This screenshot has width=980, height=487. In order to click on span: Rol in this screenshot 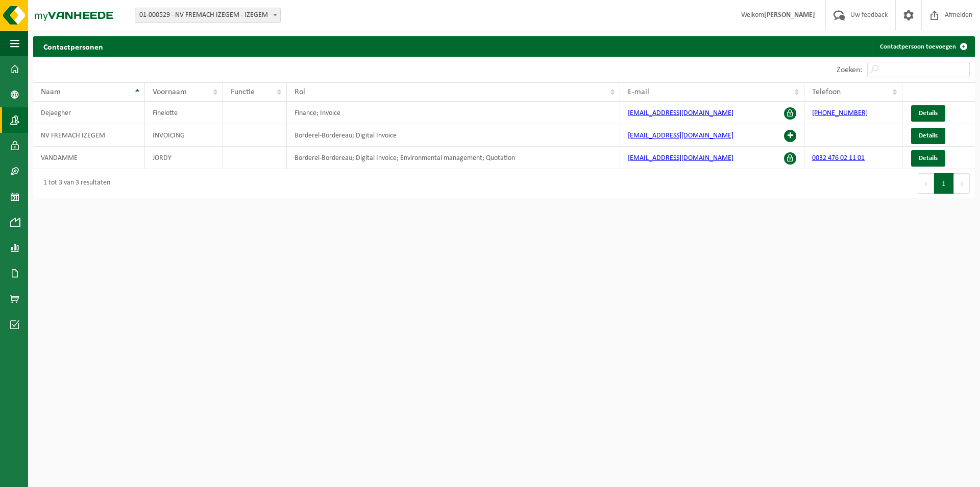, I will do `click(300, 92)`.